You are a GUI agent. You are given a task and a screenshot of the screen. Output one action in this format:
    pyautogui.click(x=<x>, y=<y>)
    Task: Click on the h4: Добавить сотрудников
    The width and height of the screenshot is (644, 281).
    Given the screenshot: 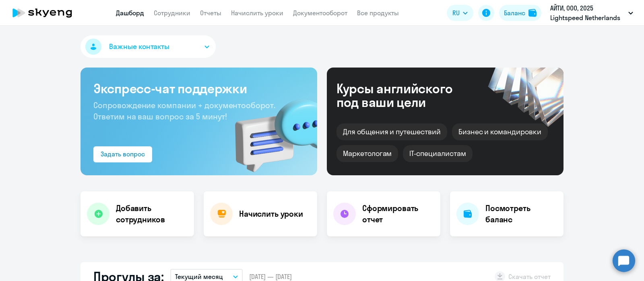 What is the action you would take?
    pyautogui.click(x=152, y=214)
    